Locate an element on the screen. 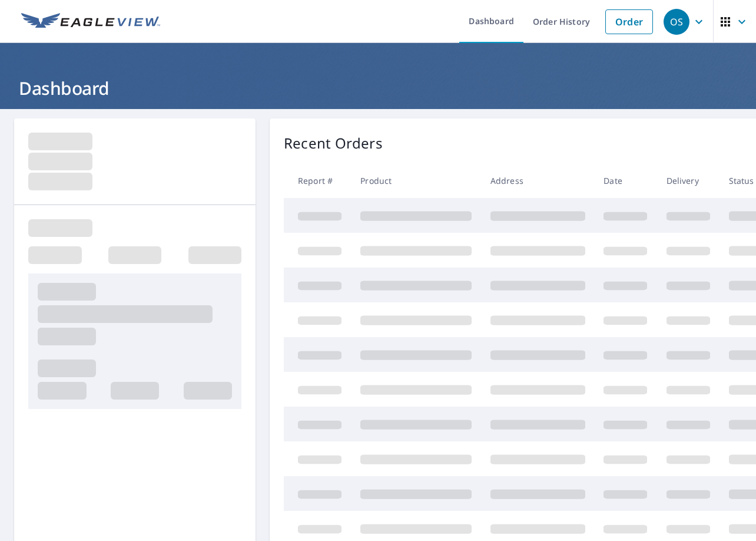 The image size is (756, 541). p: Recent Orders is located at coordinates (333, 143).